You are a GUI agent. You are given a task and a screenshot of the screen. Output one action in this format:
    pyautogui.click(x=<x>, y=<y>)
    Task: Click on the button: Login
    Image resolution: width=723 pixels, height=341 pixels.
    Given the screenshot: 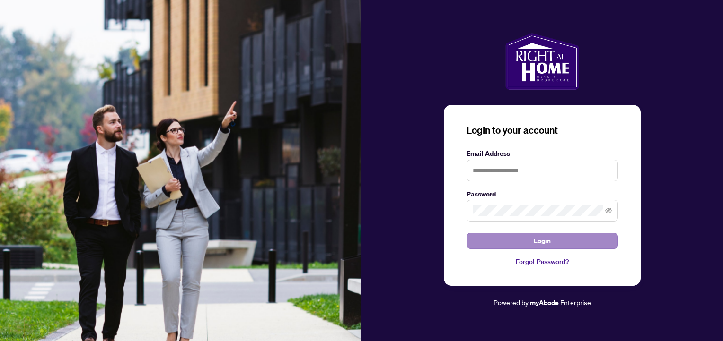 What is the action you would take?
    pyautogui.click(x=542, y=241)
    